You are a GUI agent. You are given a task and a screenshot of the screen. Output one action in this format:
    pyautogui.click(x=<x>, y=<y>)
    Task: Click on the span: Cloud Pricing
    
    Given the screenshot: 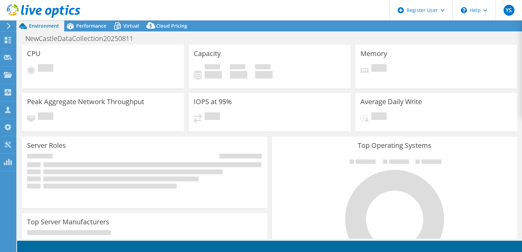 What is the action you would take?
    pyautogui.click(x=172, y=26)
    